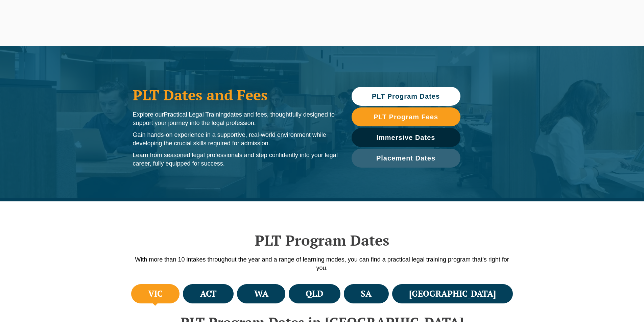 The height and width of the screenshot is (322, 644). Describe the element at coordinates (155, 294) in the screenshot. I see `h4: VIC` at that location.